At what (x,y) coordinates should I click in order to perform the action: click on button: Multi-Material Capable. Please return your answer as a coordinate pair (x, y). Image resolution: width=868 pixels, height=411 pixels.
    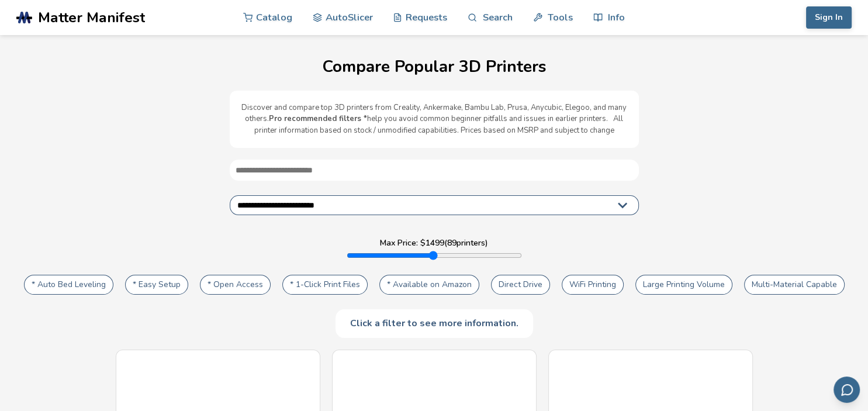
    Looking at the image, I should click on (794, 285).